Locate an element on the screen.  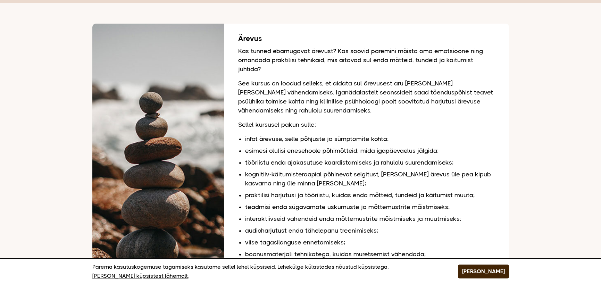
li: teadmisi enda sügavamate uskumuste ja mõttemustrite mõistmiseks; is located at coordinates (370, 207).